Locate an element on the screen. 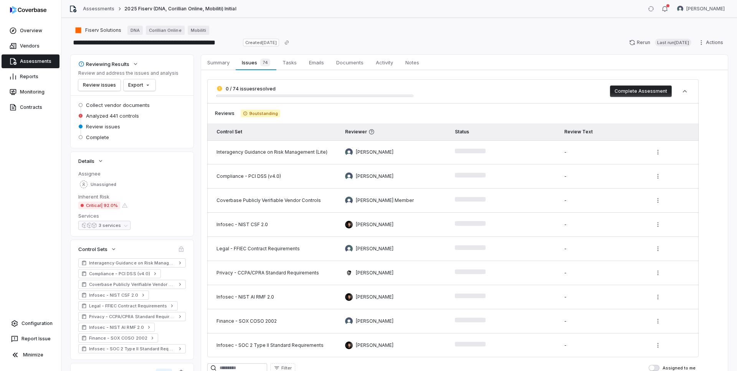  a: Reports is located at coordinates (30, 77).